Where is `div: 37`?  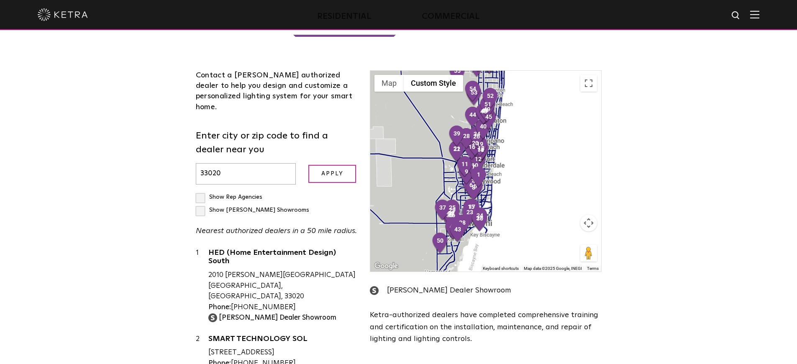 div: 37 is located at coordinates (443, 210).